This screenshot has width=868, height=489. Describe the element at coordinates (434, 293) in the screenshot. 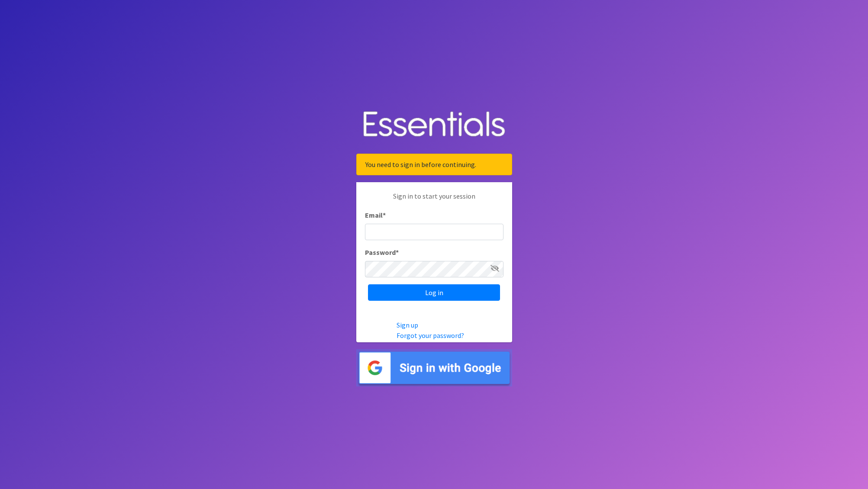

I see `input: Log in` at that location.